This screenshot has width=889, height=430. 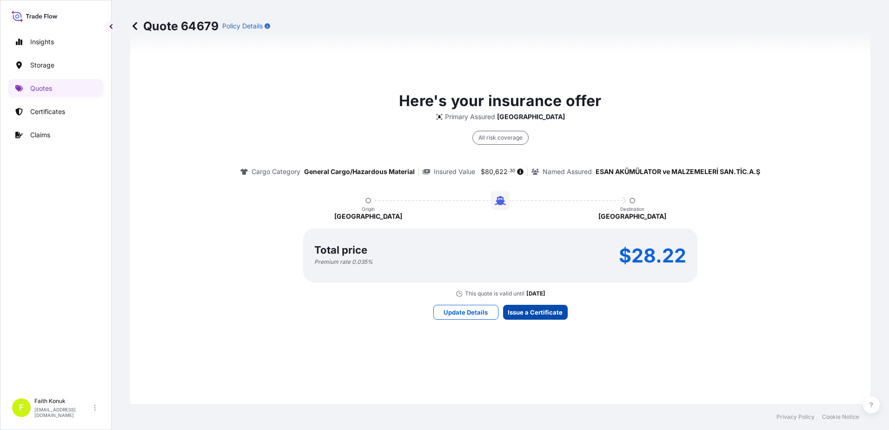 What do you see at coordinates (21, 407) in the screenshot?
I see `span: F` at bounding box center [21, 407].